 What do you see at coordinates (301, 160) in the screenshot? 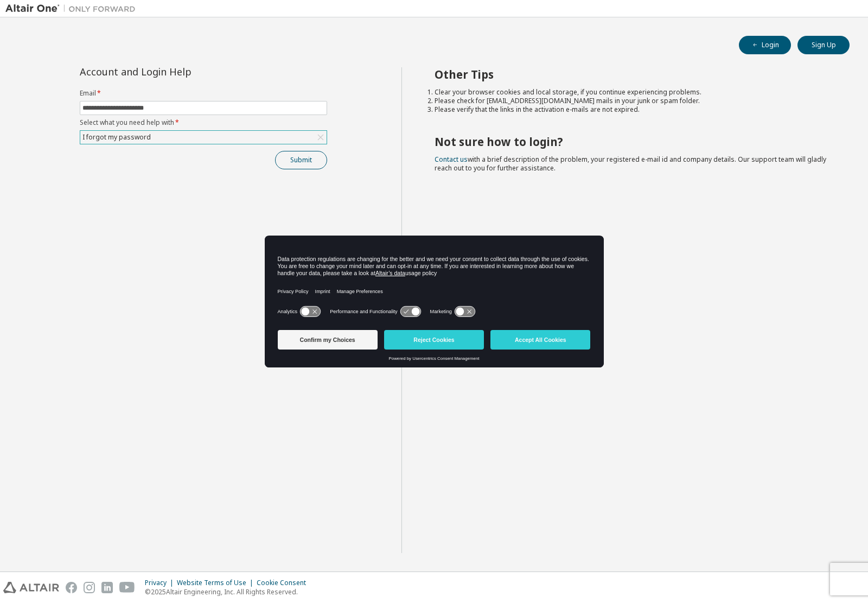
I see `button: Submit` at bounding box center [301, 160].